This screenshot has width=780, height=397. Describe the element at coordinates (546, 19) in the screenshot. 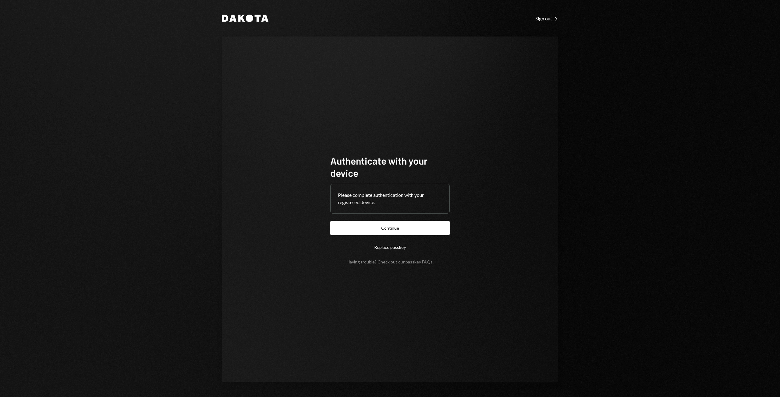

I see `div: Sign out` at that location.